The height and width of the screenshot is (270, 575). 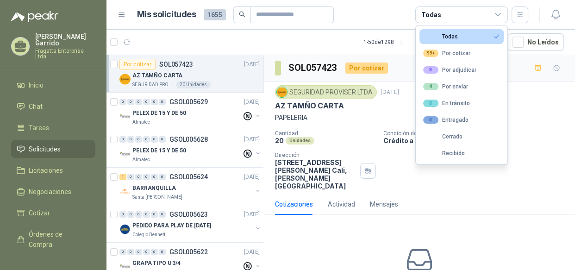 I want to click on p: GSOL005629, so click(x=189, y=102).